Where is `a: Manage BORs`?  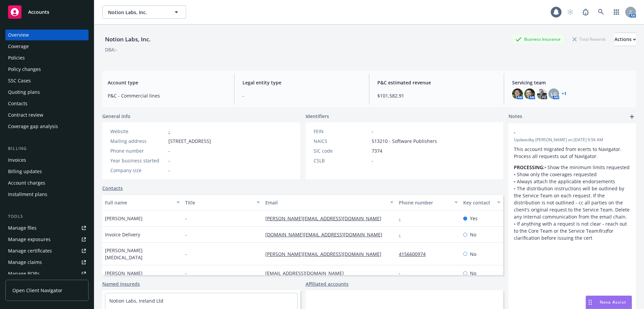 a: Manage BORs is located at coordinates (47, 273).